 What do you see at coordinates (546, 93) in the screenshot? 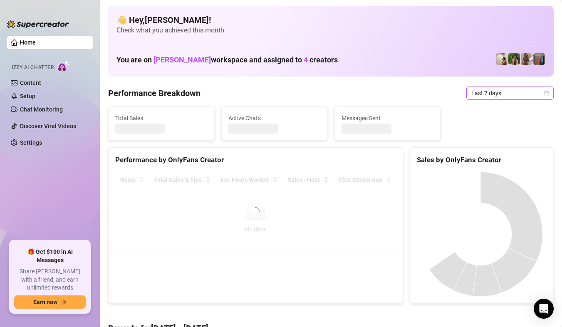
I see `span: calendar` at bounding box center [546, 93].